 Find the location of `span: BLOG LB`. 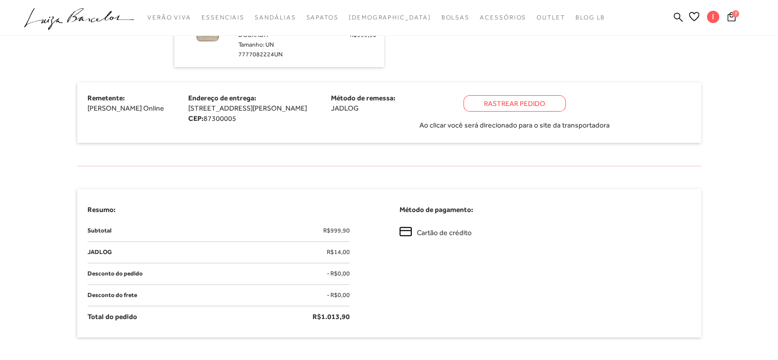

span: BLOG LB is located at coordinates (590, 17).